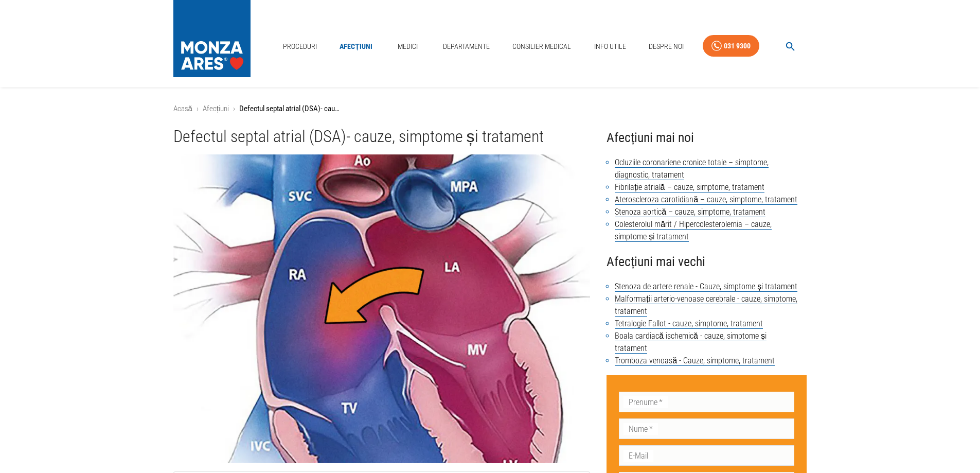  What do you see at coordinates (690, 343) in the screenshot?
I see `a: Boala cardiacă ischemică - cauze, simptome și tratament` at bounding box center [690, 343].